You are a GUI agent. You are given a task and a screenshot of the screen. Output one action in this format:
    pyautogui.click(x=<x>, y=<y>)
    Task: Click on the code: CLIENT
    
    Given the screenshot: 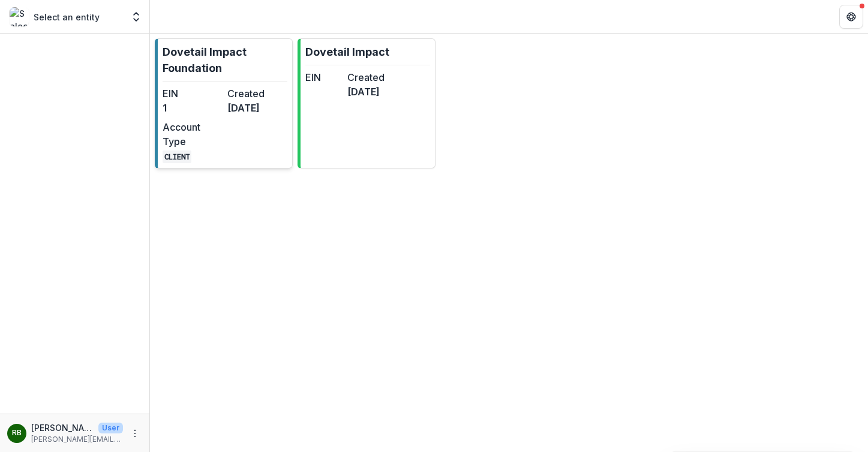 What is the action you would take?
    pyautogui.click(x=177, y=156)
    